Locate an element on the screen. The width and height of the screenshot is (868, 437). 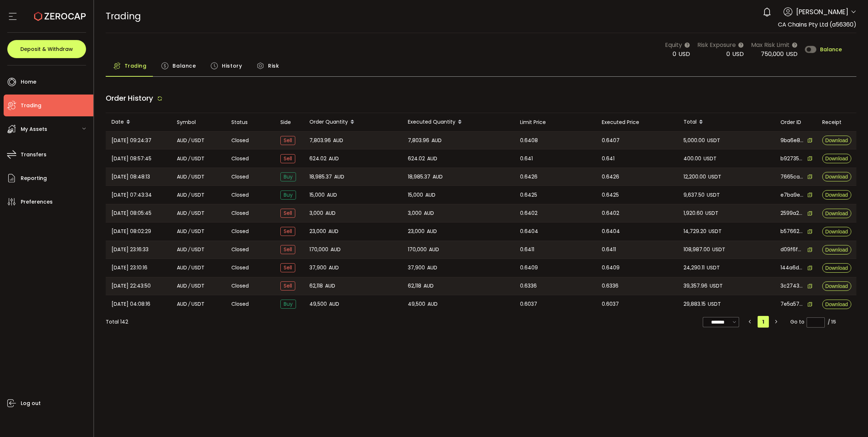
span: e7ba9ec1-e47a-4a7e-b5f7-1174bd070550 is located at coordinates (792, 195).